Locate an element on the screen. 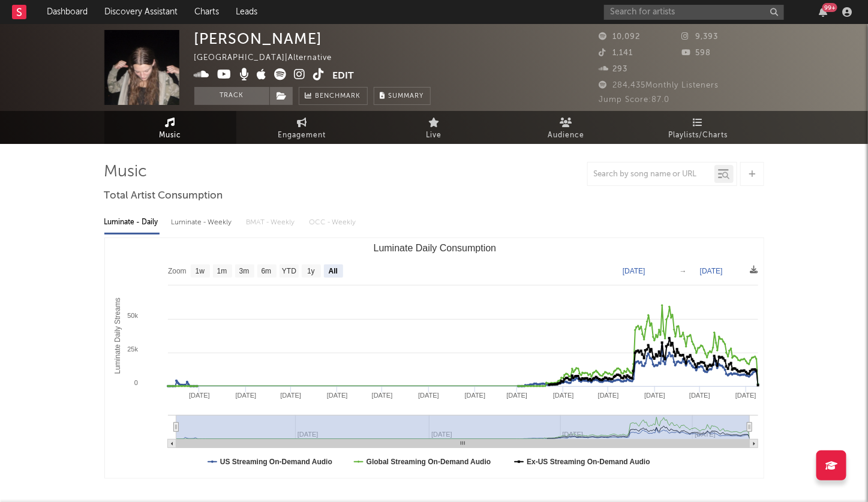 The height and width of the screenshot is (502, 868). span: Audience is located at coordinates (566, 135).